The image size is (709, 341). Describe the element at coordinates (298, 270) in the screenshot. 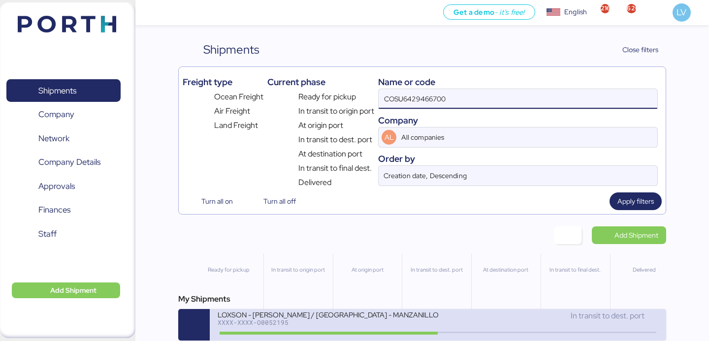

I see `div: In transit to origin port` at that location.